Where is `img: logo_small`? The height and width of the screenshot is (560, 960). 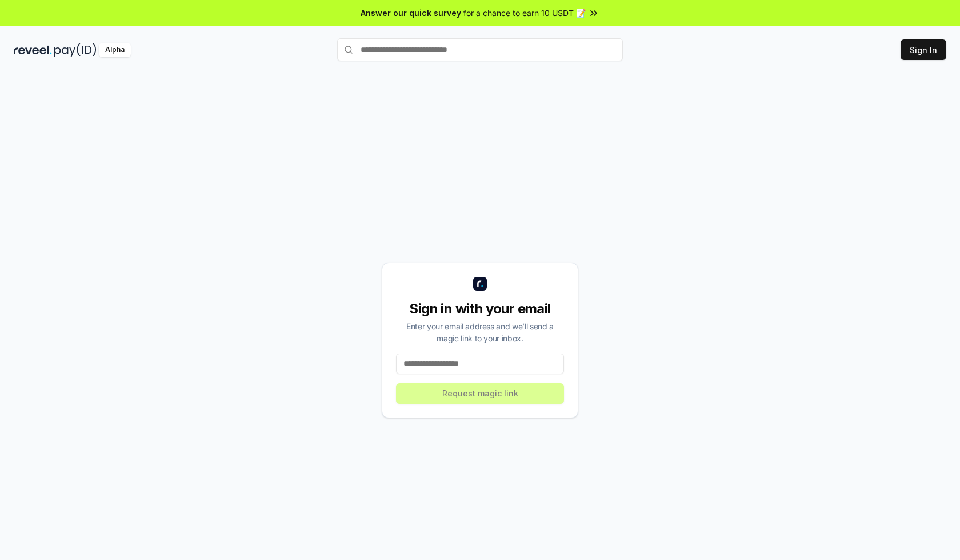 img: logo_small is located at coordinates (480, 284).